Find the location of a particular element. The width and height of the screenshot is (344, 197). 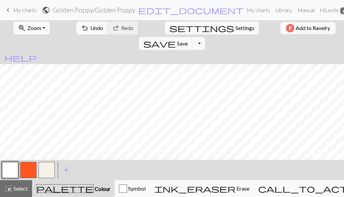

span: Add to Ravelry is located at coordinates (313, 28).